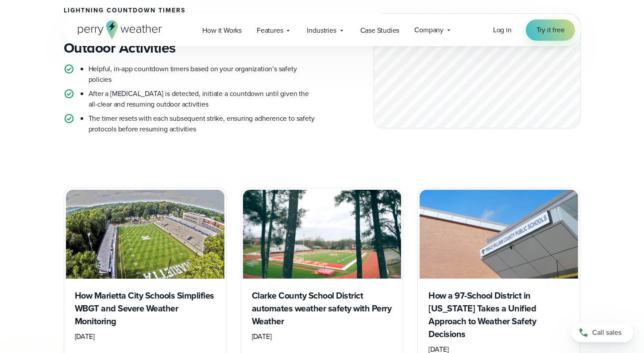 This screenshot has width=644, height=353. I want to click on a: Try it free, so click(551, 30).